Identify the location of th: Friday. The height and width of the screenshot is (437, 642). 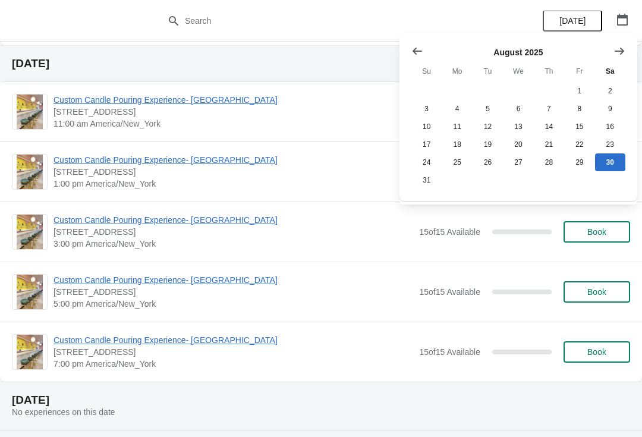
(579, 71).